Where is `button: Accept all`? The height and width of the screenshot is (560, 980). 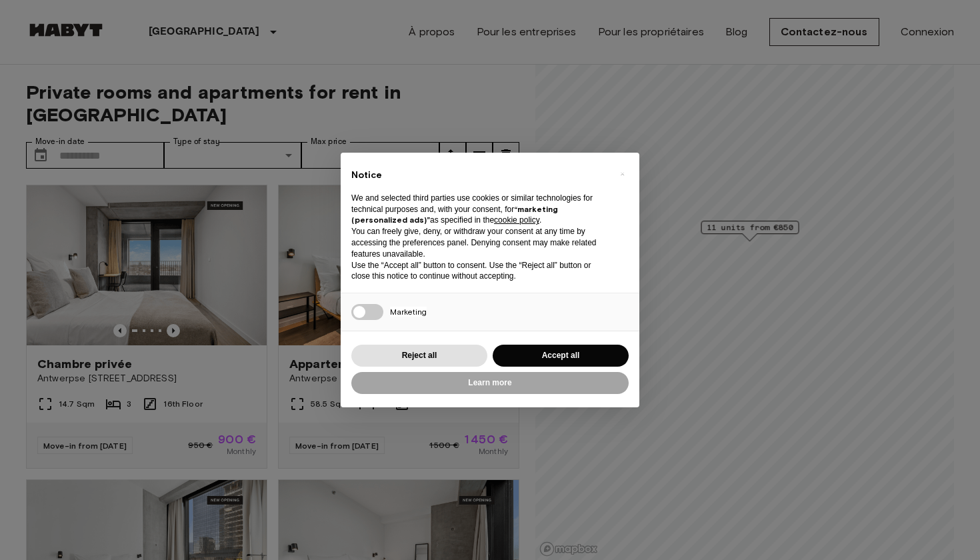
button: Accept all is located at coordinates (561, 355).